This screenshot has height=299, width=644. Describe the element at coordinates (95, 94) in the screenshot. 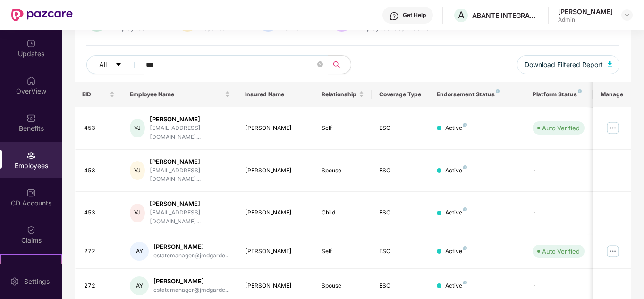

I see `span: EID` at that location.